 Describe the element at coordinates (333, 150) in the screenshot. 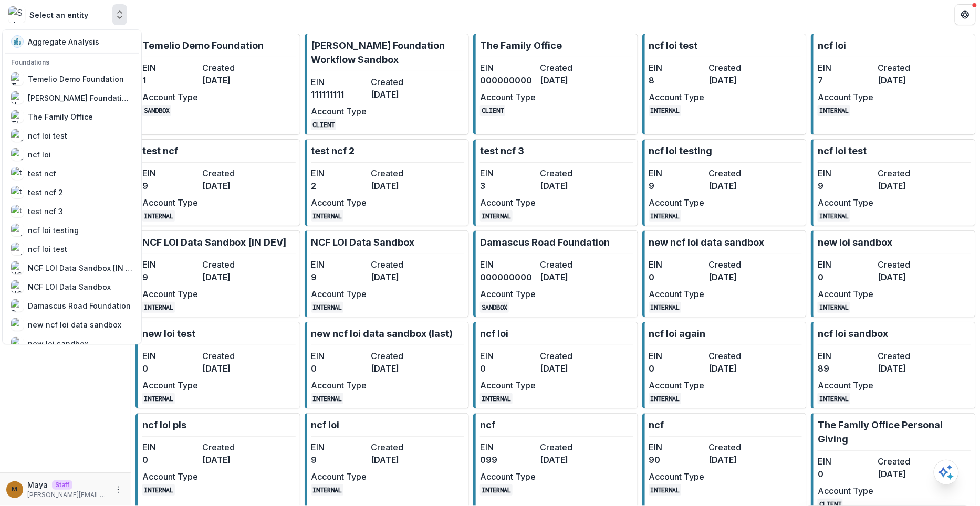

I see `p: test ncf 2` at that location.